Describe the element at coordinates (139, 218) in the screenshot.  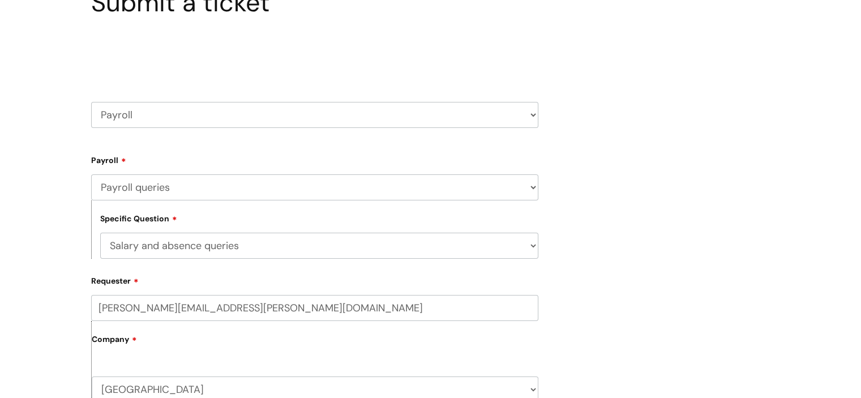
I see `label: Specific Question` at that location.